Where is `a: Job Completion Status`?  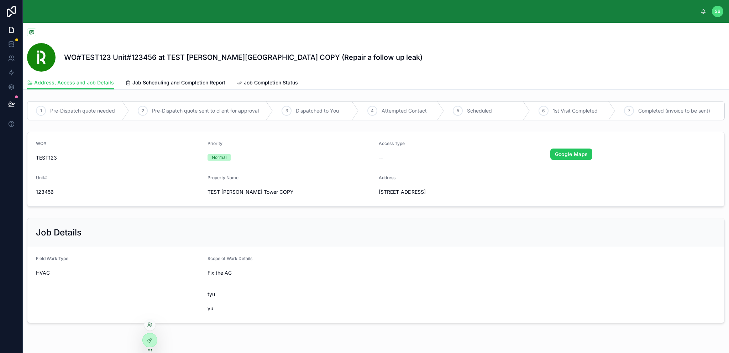 a: Job Completion Status is located at coordinates (267, 83).